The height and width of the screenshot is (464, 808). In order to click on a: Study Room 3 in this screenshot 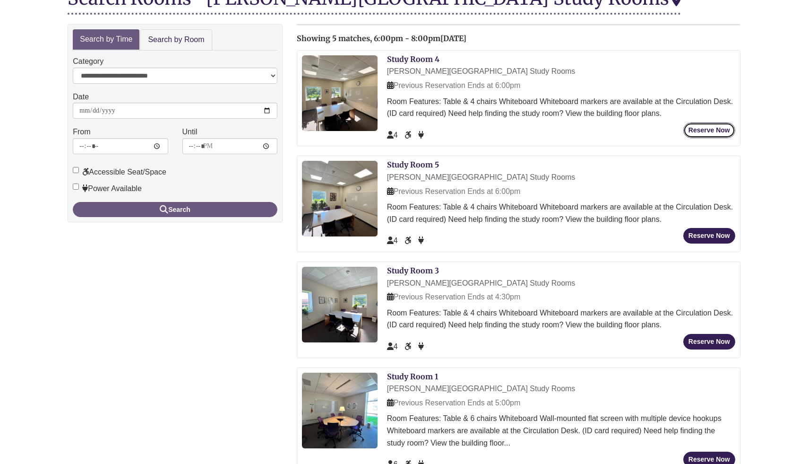, I will do `click(413, 270)`.